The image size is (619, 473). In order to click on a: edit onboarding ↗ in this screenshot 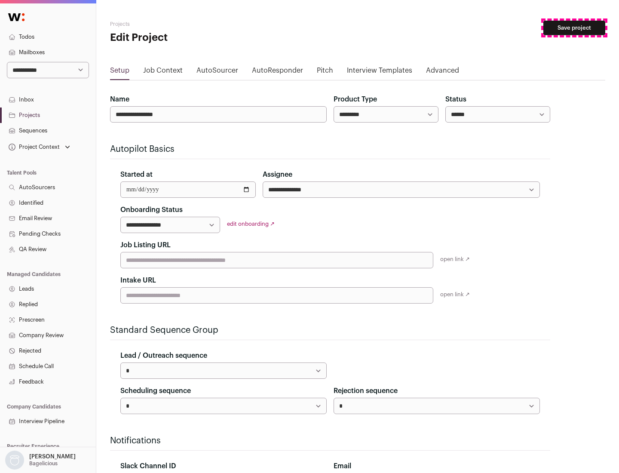, I will do `click(251, 224)`.